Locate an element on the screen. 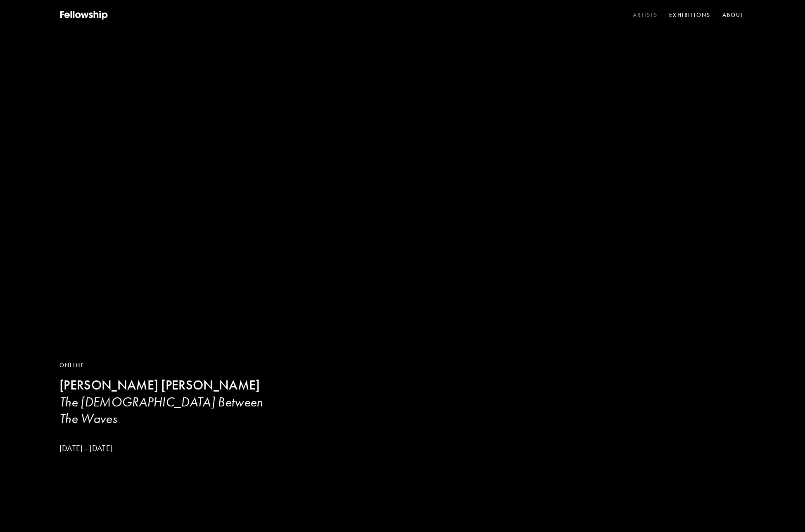 The image size is (805, 532). div: Online is located at coordinates (164, 366).